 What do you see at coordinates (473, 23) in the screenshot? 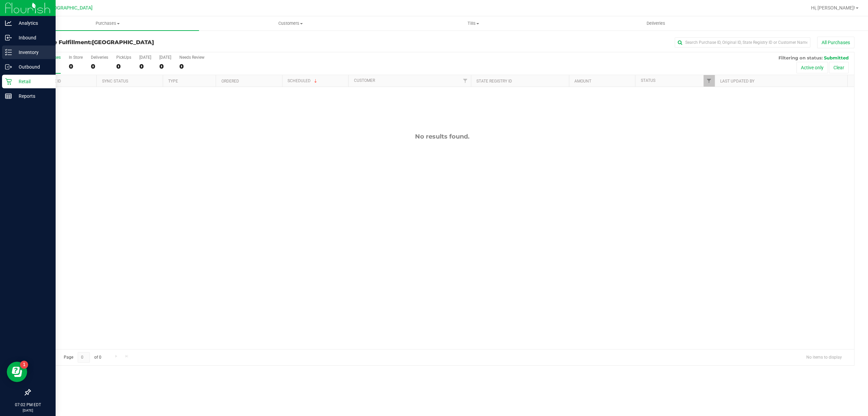
I see `span: Tills` at bounding box center [473, 23].